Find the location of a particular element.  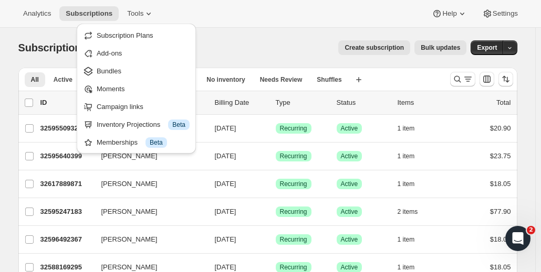

span: 2 is located at coordinates (531, 230).